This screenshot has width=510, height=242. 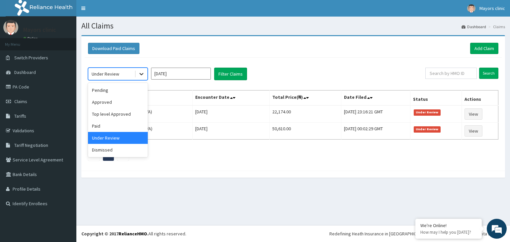 I want to click on a: RelianceHMO, so click(x=133, y=234).